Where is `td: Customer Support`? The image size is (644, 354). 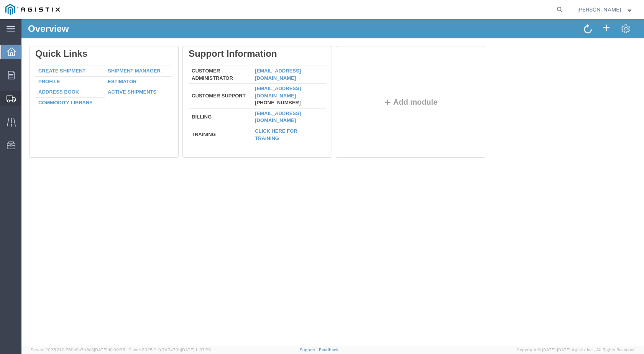 td: Customer Support is located at coordinates (199, 77).